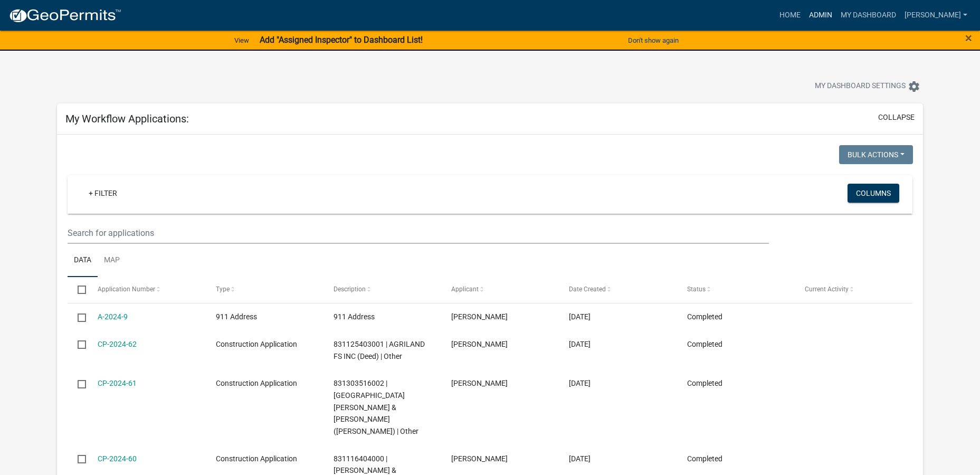  I want to click on a: Data, so click(82, 261).